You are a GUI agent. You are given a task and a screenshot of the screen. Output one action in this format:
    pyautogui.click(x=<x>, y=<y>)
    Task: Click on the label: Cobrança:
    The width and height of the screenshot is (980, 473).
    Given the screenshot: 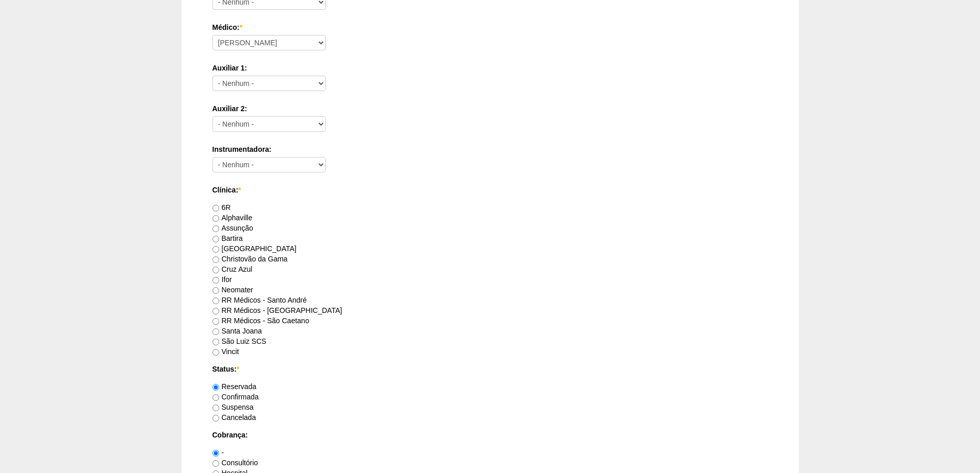 What is the action you would take?
    pyautogui.click(x=490, y=435)
    